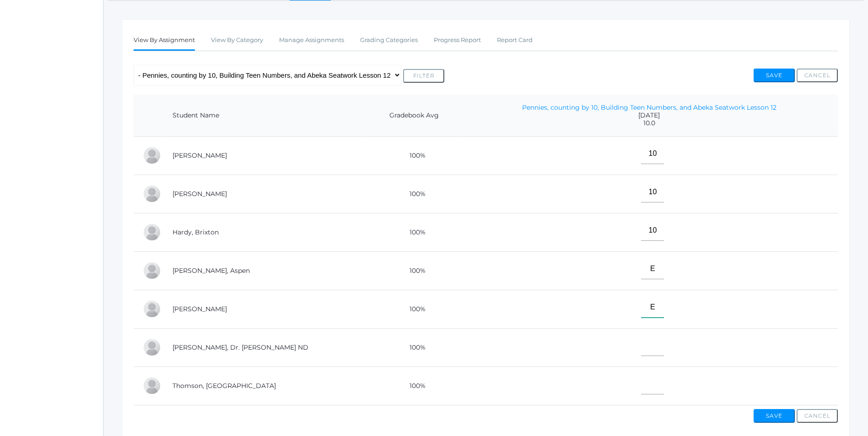 The height and width of the screenshot is (436, 868). I want to click on a: Manage Assignments, so click(312, 41).